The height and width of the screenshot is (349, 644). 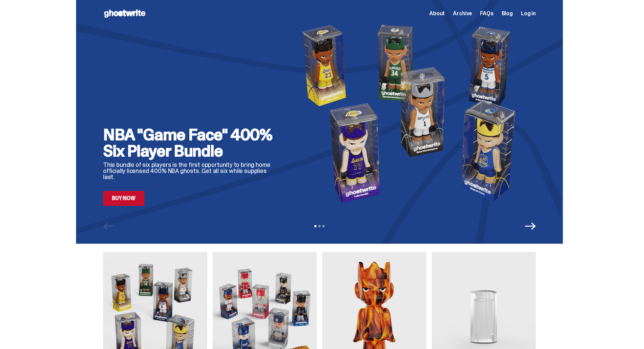 What do you see at coordinates (191, 143) in the screenshot?
I see `h2: NBA "Game Face" 400% Six Player Bundle` at bounding box center [191, 143].